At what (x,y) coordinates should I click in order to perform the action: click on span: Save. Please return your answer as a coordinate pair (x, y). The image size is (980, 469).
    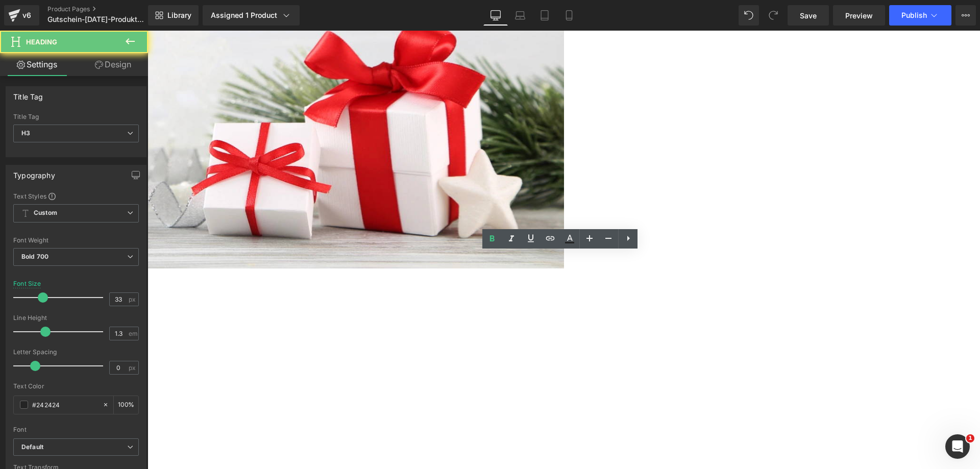
    Looking at the image, I should click on (808, 15).